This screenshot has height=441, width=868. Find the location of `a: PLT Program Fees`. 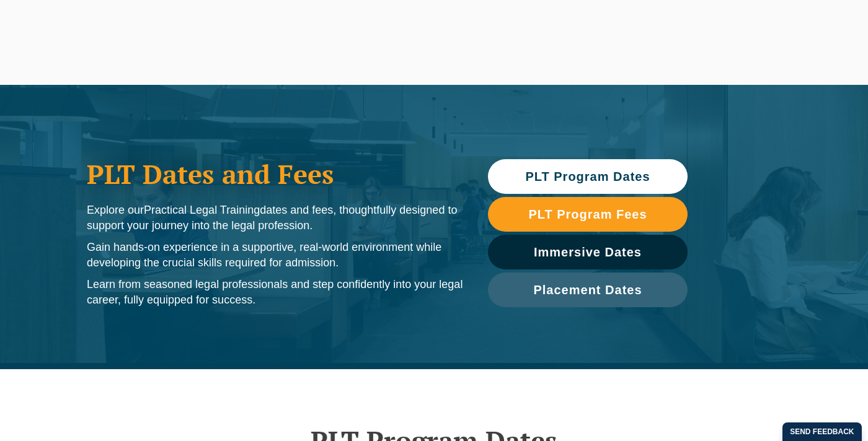

a: PLT Program Fees is located at coordinates (588, 214).